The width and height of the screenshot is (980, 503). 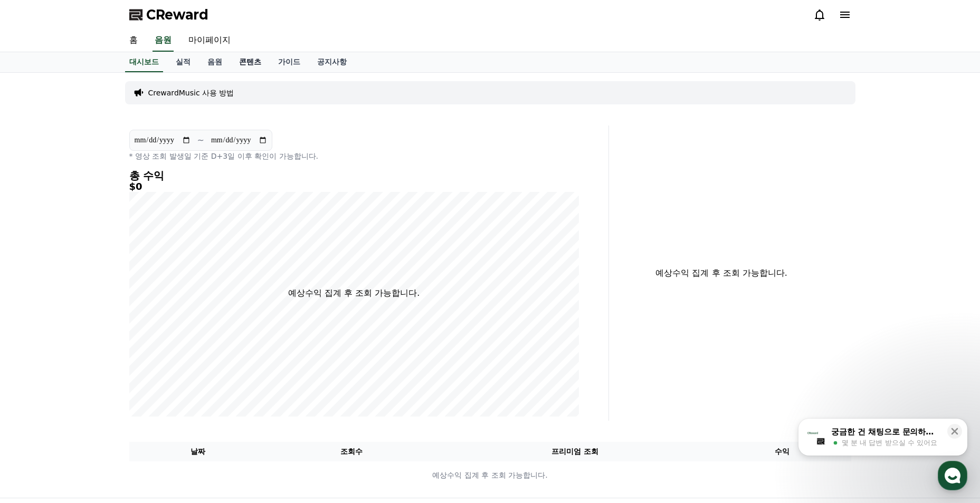 I want to click on th: 수익, so click(x=782, y=452).